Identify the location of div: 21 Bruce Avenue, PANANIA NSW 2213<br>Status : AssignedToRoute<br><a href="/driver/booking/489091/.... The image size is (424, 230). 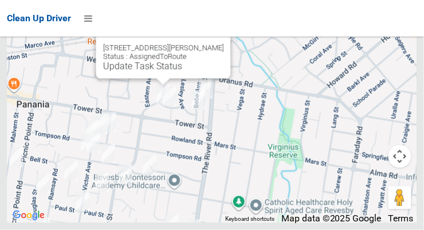
(71, 171).